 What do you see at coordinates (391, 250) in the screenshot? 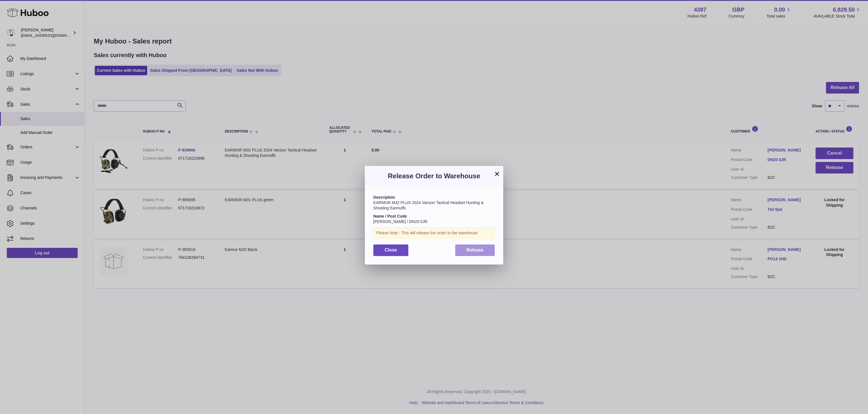
I see `button: Close` at bounding box center [391, 250].